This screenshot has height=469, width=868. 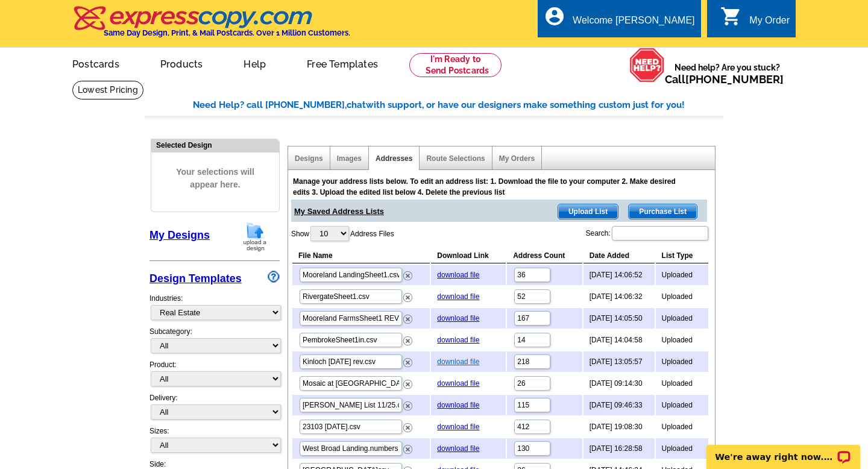 What do you see at coordinates (330, 233) in the screenshot?
I see `select: ShowAddress Files` at bounding box center [330, 233].